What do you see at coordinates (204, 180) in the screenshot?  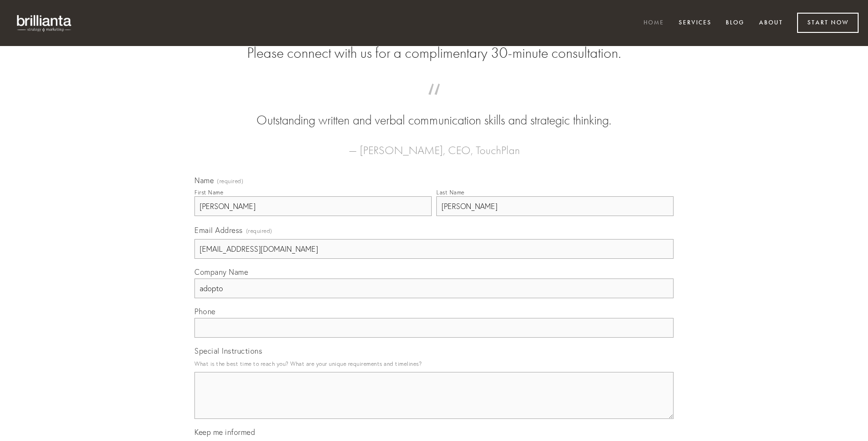 I see `span: Name` at bounding box center [204, 180].